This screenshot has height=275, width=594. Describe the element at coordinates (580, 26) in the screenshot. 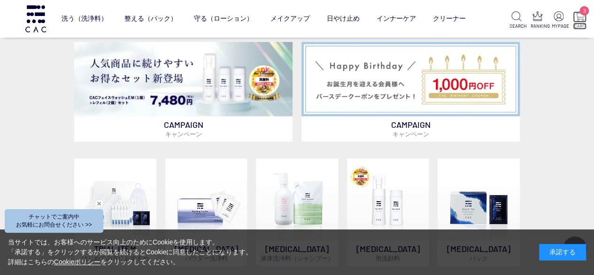

I see `p: CART` at that location.